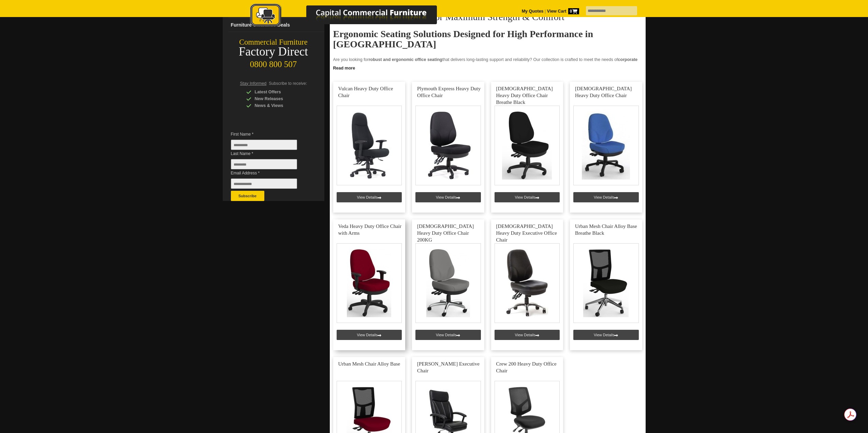 Image resolution: width=868 pixels, height=433 pixels. I want to click on div: Factory Direct, so click(273, 52).